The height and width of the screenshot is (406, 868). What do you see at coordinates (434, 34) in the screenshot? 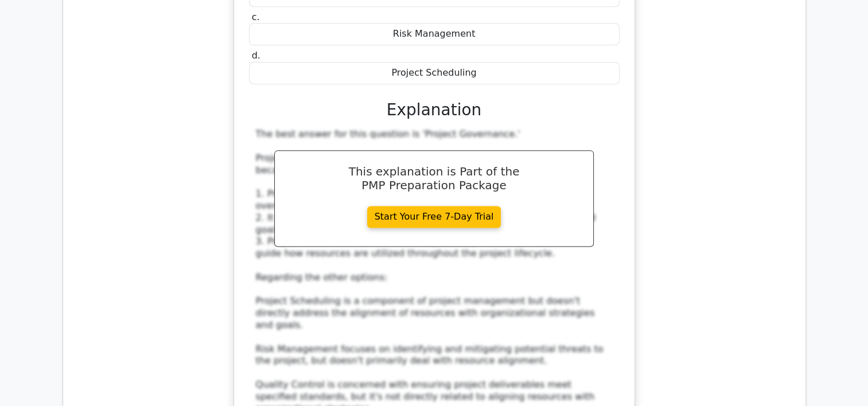
I see `div: Risk Management` at bounding box center [434, 34].